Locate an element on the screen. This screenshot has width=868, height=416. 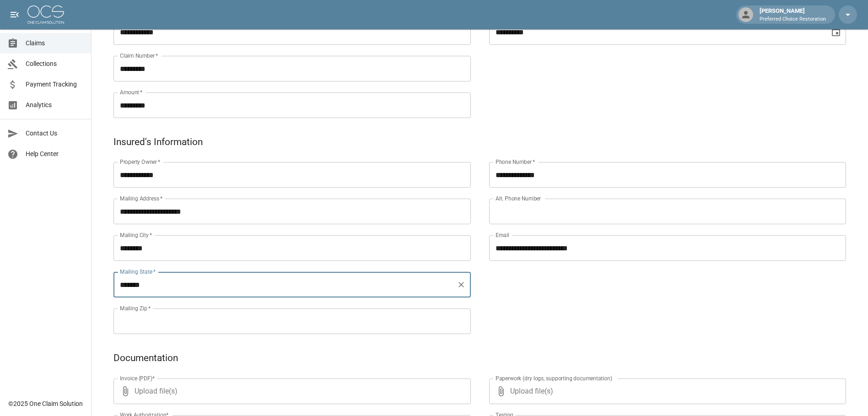
span: Contact Us is located at coordinates (54, 133).